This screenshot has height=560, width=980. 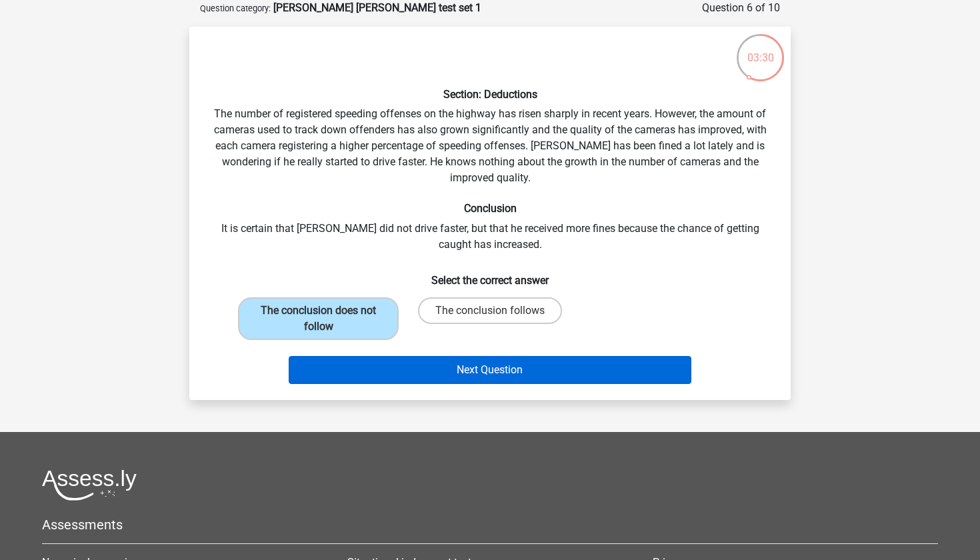 What do you see at coordinates (490, 525) in the screenshot?
I see `h5: Assessments` at bounding box center [490, 525].